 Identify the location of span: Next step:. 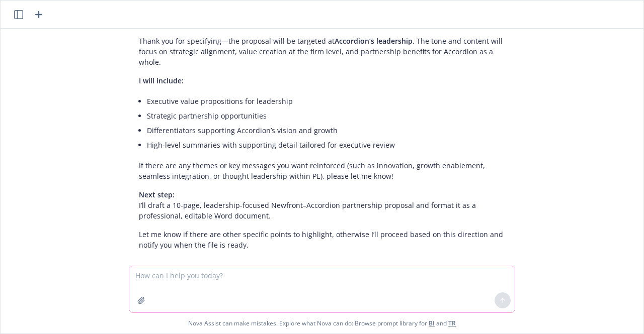
(157, 194).